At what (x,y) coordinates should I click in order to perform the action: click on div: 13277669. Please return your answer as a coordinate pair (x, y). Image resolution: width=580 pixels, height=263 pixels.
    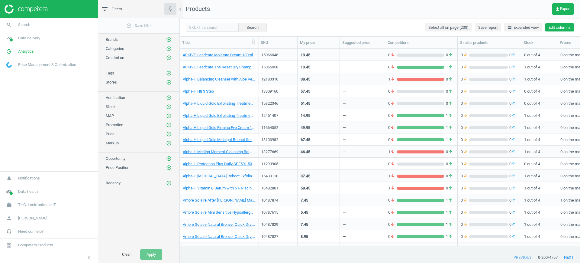
    Looking at the image, I should click on (278, 152).